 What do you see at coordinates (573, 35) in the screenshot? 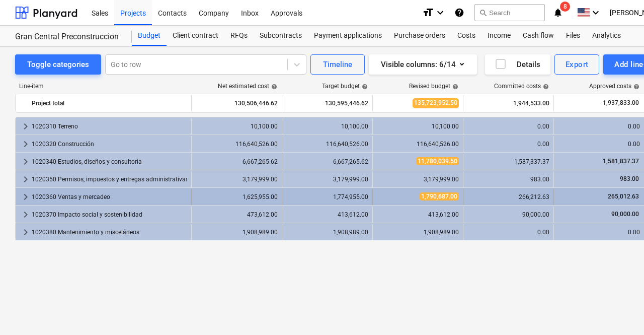
I see `a: Files` at bounding box center [573, 35].